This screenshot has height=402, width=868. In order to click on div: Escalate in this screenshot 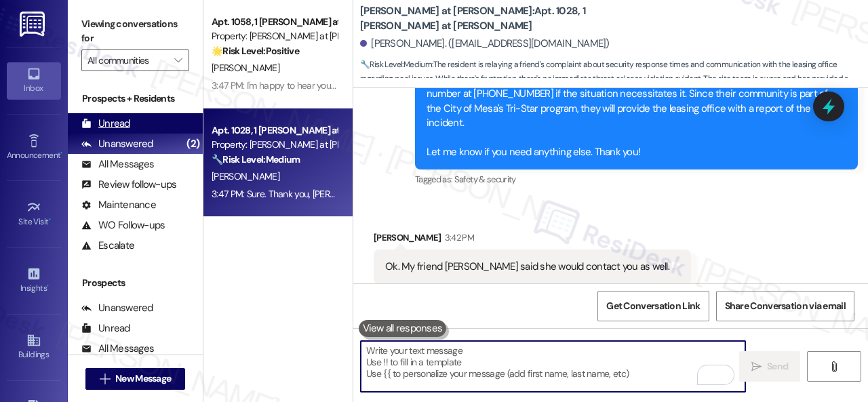, I will do `click(108, 246)`.